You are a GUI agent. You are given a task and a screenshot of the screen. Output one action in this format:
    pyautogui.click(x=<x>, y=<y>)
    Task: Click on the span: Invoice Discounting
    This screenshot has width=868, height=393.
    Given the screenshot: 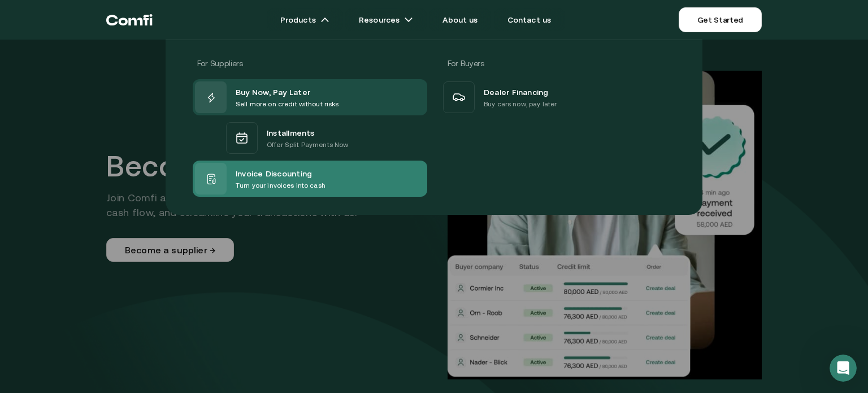 What is the action you would take?
    pyautogui.click(x=274, y=173)
    